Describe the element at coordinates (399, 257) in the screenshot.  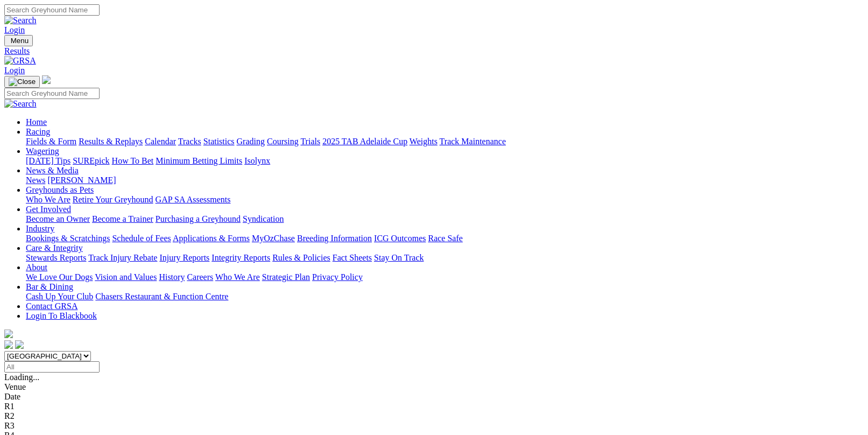
I see `a: Stay On Track` at that location.